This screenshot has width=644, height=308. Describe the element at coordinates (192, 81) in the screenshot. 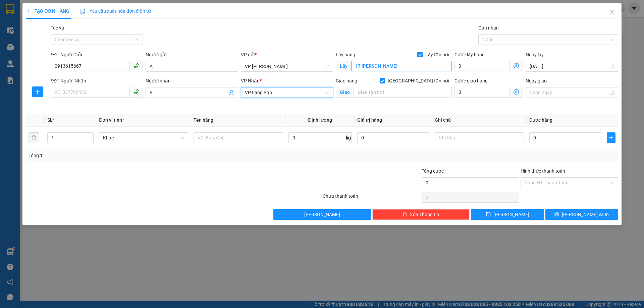

I see `div: Người nhận` at that location.